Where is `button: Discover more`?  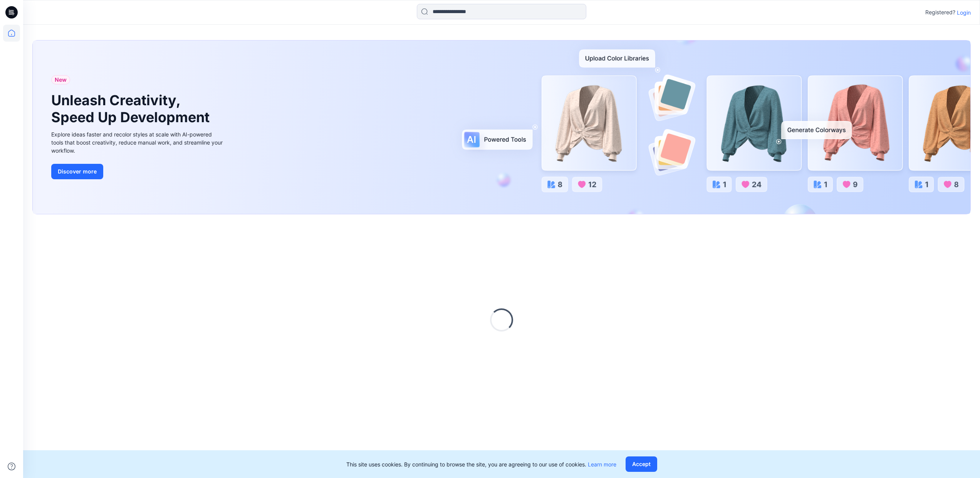 button: Discover more is located at coordinates (77, 171).